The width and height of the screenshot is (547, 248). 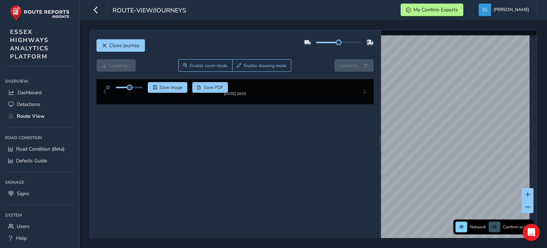 What do you see at coordinates (171, 87) in the screenshot?
I see `span: Save image` at bounding box center [171, 87].